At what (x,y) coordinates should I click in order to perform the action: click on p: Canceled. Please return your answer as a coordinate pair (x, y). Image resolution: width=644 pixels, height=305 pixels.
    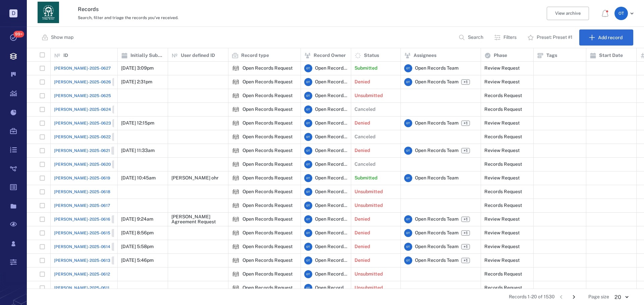
    Looking at the image, I should click on (365, 137).